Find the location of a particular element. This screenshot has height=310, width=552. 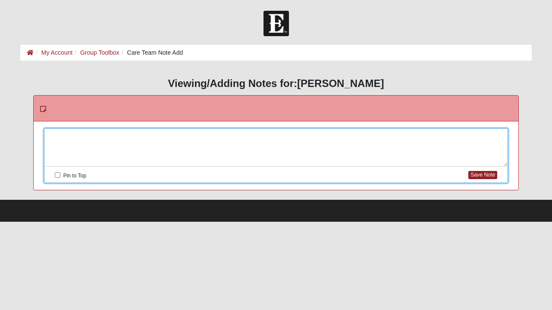

button: Save Note is located at coordinates (482, 175).